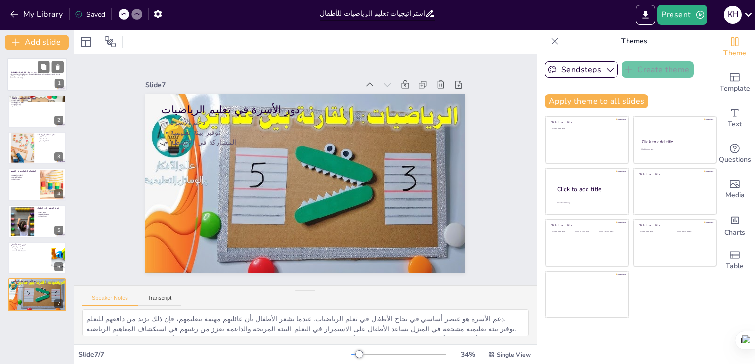 This screenshot has height=364, width=755. I want to click on p: تعزيز الفضول لدى الأطفال, so click(50, 208).